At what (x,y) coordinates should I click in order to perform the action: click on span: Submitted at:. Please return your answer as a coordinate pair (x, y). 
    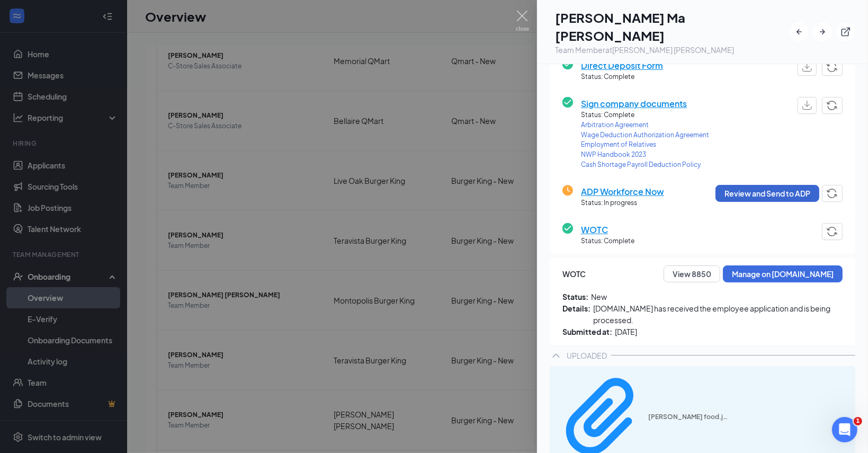
    Looking at the image, I should click on (588, 332).